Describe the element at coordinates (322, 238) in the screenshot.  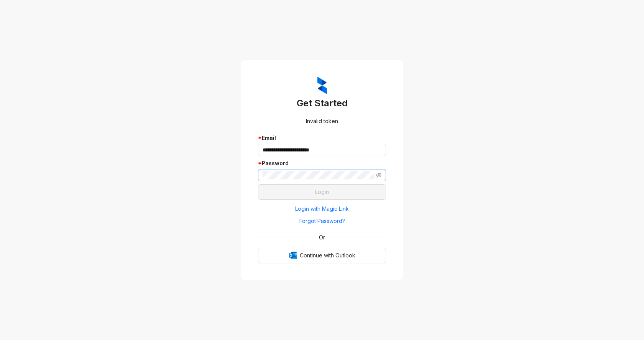
I see `span: Or` at that location.